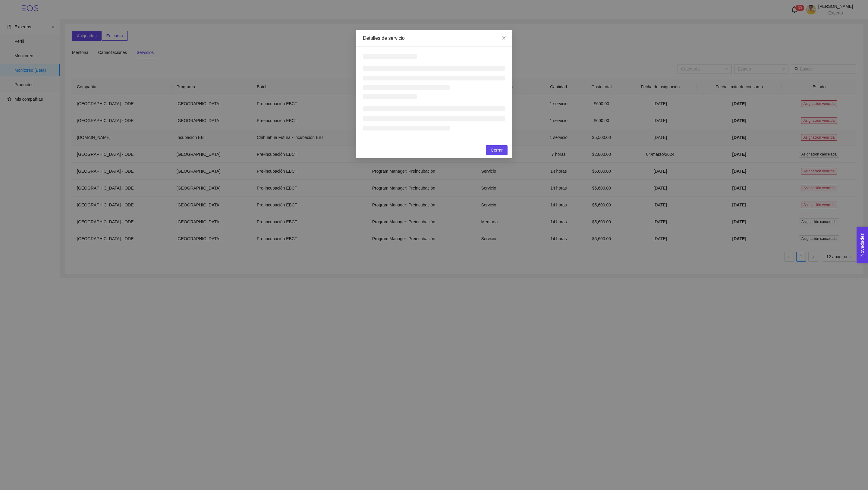  What do you see at coordinates (497, 150) in the screenshot?
I see `span: Cerrar` at bounding box center [497, 150].